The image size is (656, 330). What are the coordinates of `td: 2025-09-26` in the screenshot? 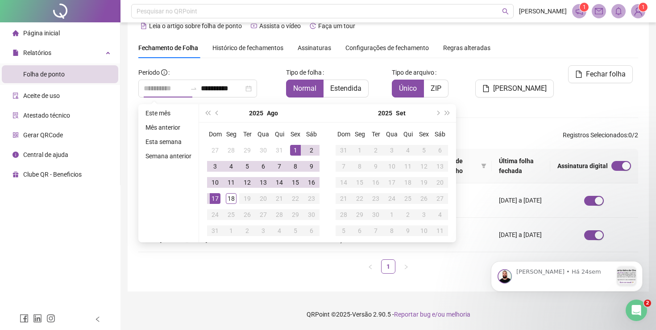 It's located at (424, 198).